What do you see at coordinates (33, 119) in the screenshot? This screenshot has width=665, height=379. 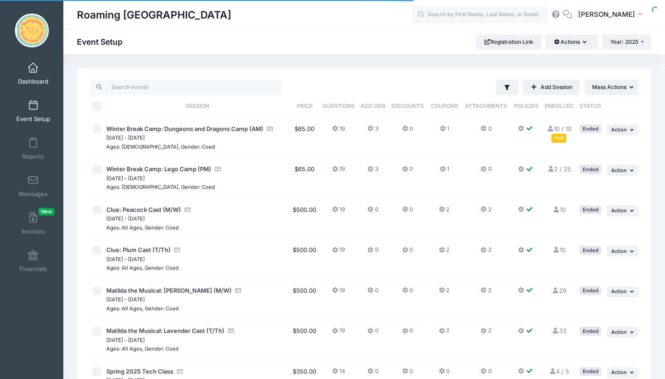 I see `span: Event Setup` at bounding box center [33, 119].